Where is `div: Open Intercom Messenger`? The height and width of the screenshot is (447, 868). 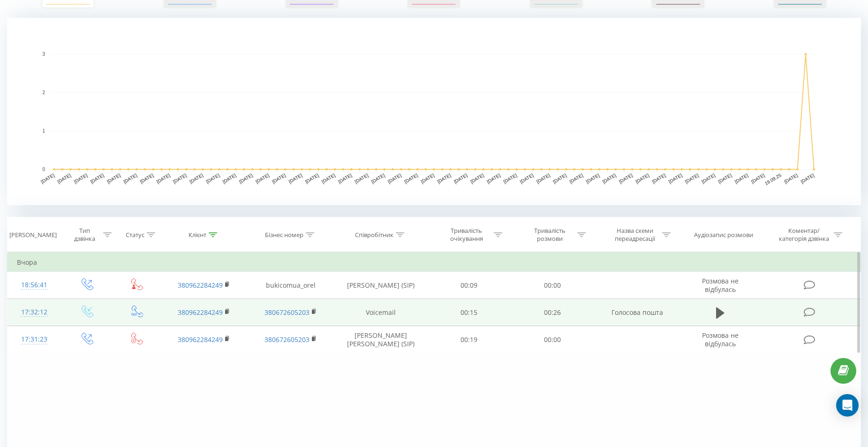 div: Open Intercom Messenger is located at coordinates (847, 406).